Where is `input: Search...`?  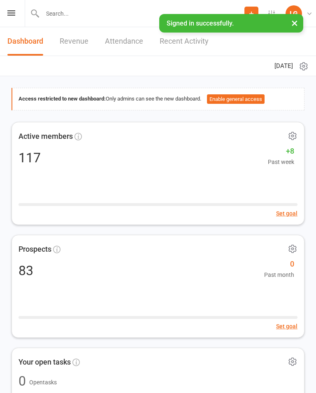
input: Search... is located at coordinates (142, 14).